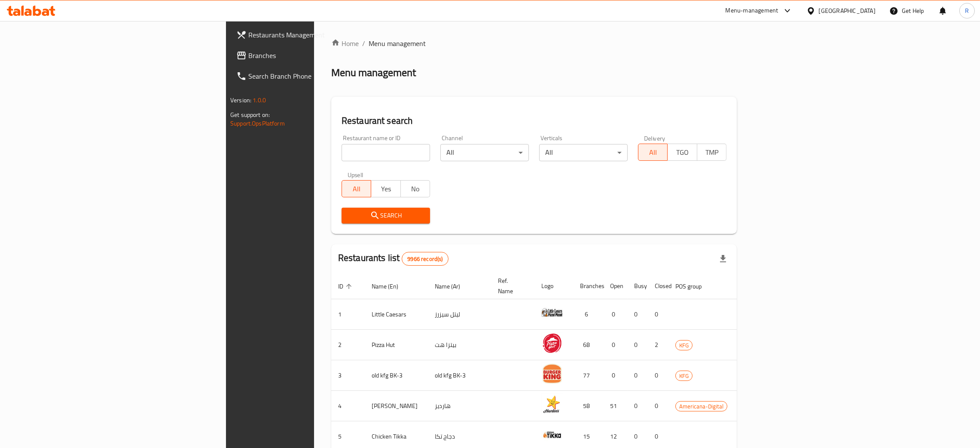  Describe the element at coordinates (310, 76) in the screenshot. I see `a: Search Branch Phone` at that location.